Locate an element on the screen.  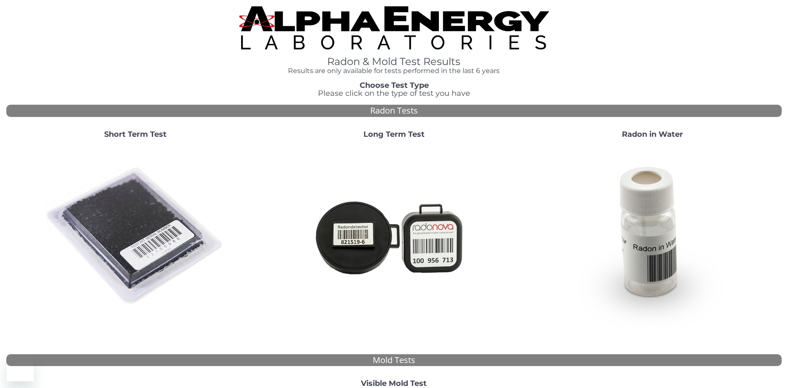
strong: Choose Test Type is located at coordinates (394, 85).